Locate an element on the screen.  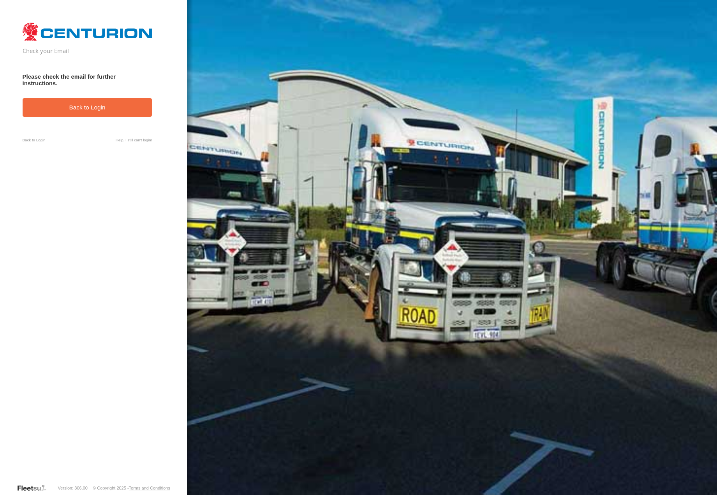
div: Version: 306.00 is located at coordinates (73, 488).